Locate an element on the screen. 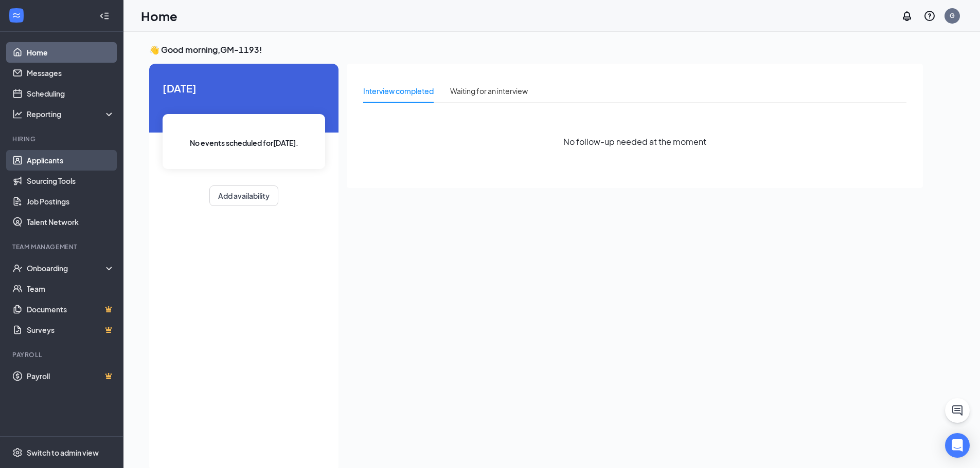  svg: Analysis is located at coordinates (17, 114).